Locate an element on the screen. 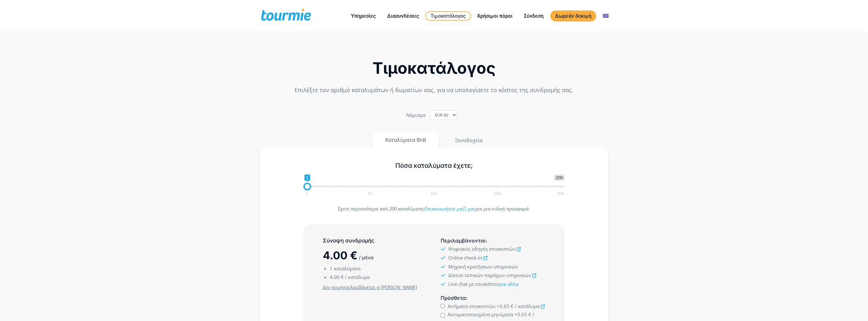 This screenshot has width=868, height=321. h2: Τιμοκατάλογος is located at coordinates (434, 68).